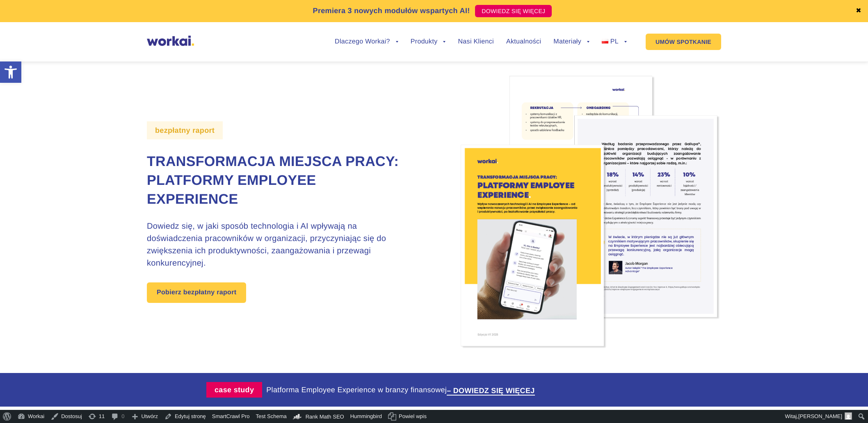  I want to click on span: PL, so click(614, 41).